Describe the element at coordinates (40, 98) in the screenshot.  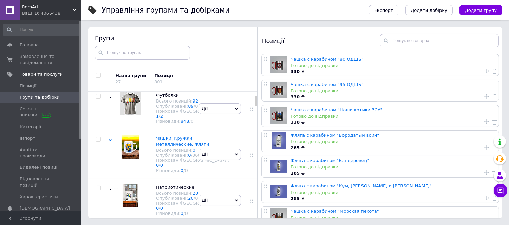
I see `span: Групи та добірки` at that location.